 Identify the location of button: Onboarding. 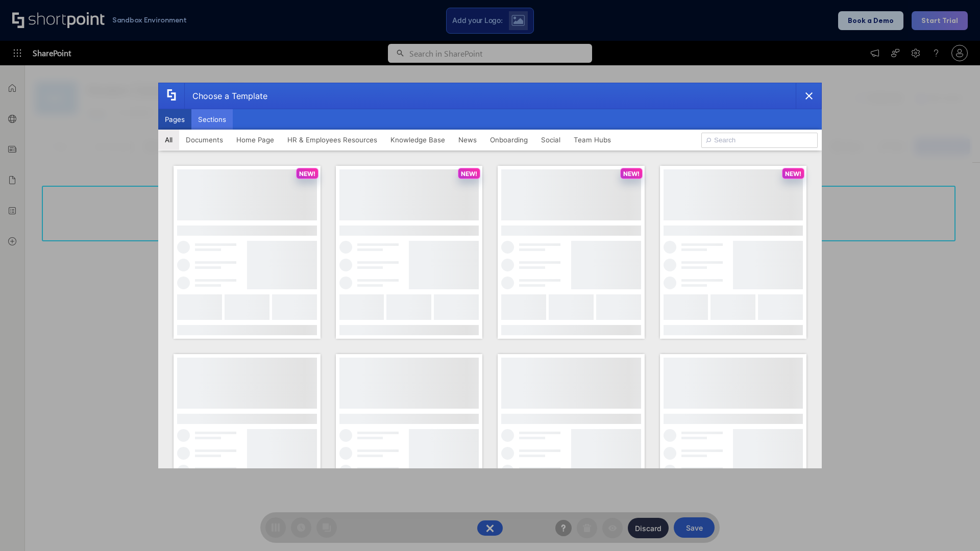
(509, 140).